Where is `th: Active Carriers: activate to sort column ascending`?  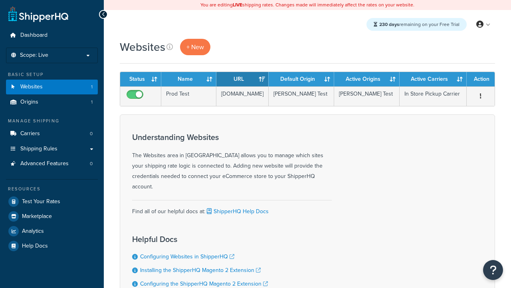 th: Active Carriers: activate to sort column ascending is located at coordinates (433, 79).